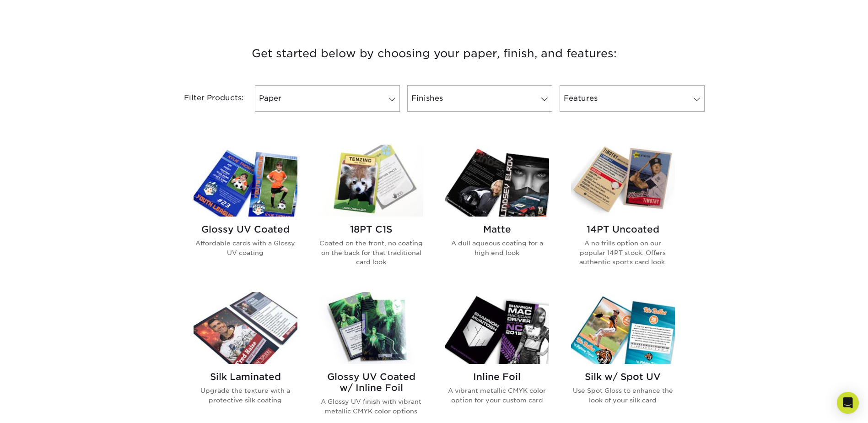 This screenshot has width=868, height=423. What do you see at coordinates (497, 328) in the screenshot?
I see `img: Inline Foil Trading Cards` at bounding box center [497, 328].